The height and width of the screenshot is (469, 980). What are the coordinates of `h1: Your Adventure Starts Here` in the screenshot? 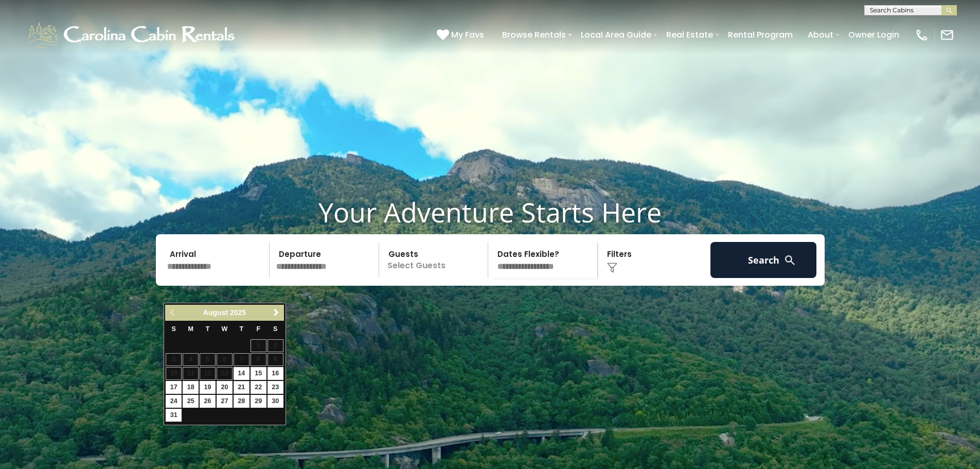 It's located at (490, 212).